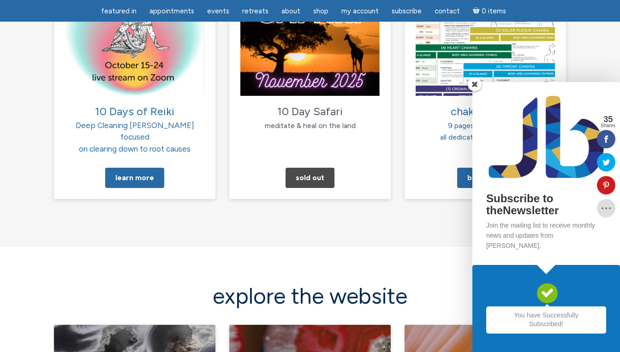 Image resolution: width=620 pixels, height=352 pixels. Describe the element at coordinates (135, 149) in the screenshot. I see `span: on clearing down to root causes` at that location.